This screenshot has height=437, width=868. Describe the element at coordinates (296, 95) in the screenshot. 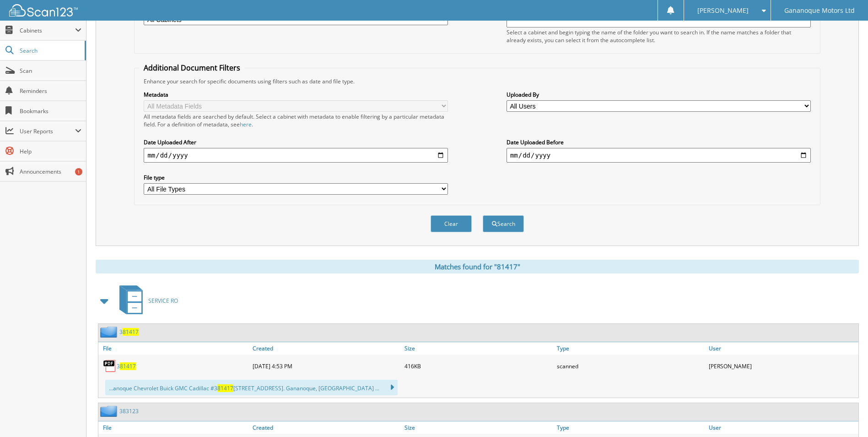

I see `label: Metadata` at that location.